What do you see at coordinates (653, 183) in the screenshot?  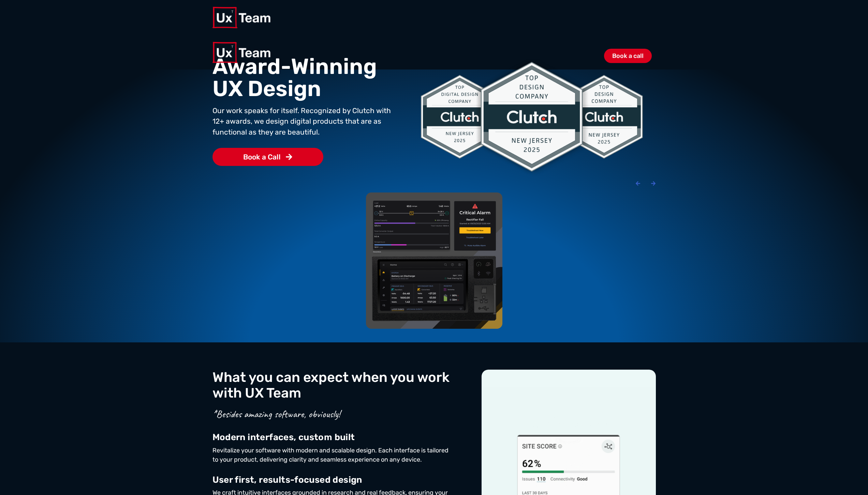 I see `div: Next` at bounding box center [653, 183].